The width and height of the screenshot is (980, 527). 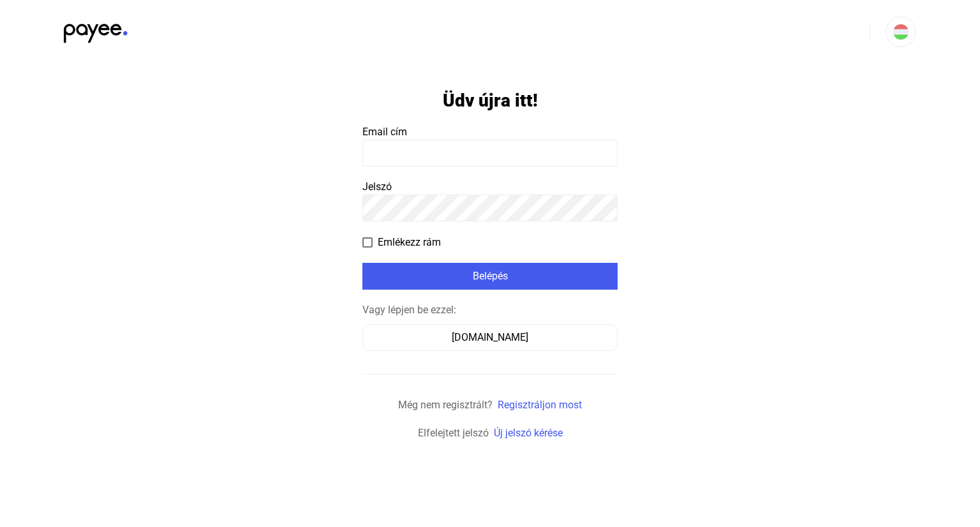 What do you see at coordinates (452, 433) in the screenshot?
I see `span: Elfelejtett jelszó` at bounding box center [452, 433].